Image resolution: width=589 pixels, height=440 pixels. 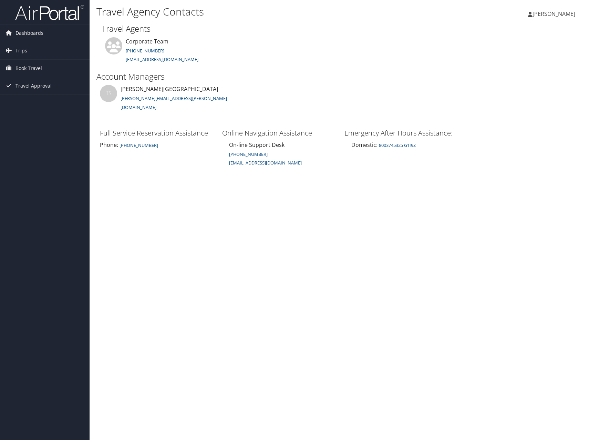 I want to click on span: Book Travel, so click(x=29, y=68).